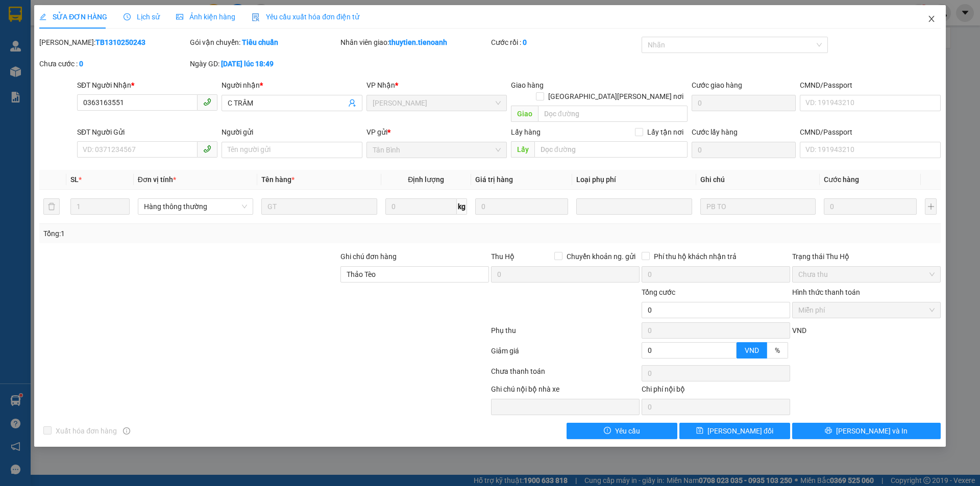 This screenshot has width=980, height=486. Describe the element at coordinates (114, 64) in the screenshot. I see `div: Chưa cước :` at that location.